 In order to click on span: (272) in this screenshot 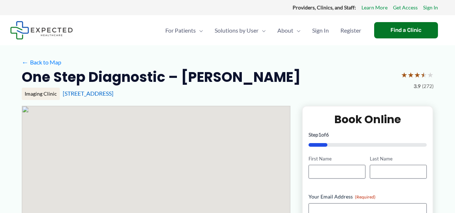, I will do `click(428, 86)`.